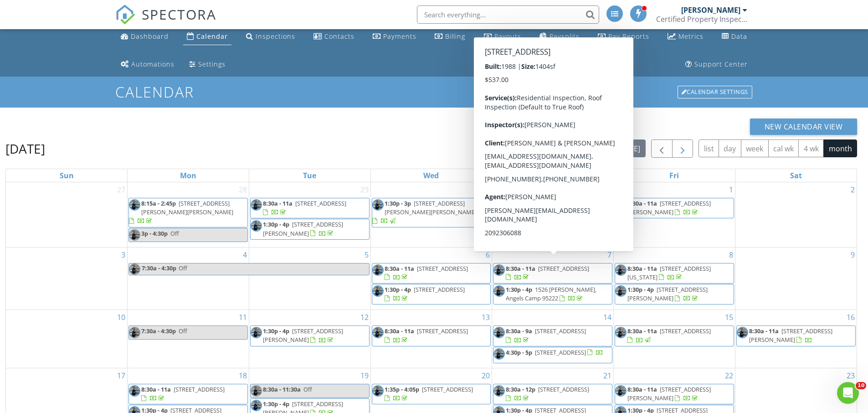 The image size is (868, 413). What do you see at coordinates (702, 19) in the screenshot?
I see `div: Certified Property Inspections, Inc` at bounding box center [702, 19].